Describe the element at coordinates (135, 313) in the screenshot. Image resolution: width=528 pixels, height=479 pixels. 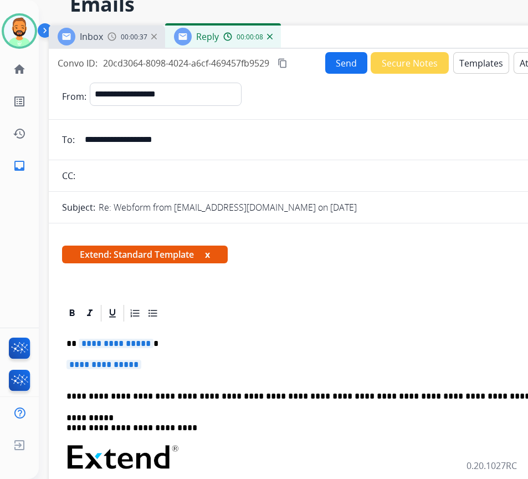
I see `div: Ordered List` at that location.